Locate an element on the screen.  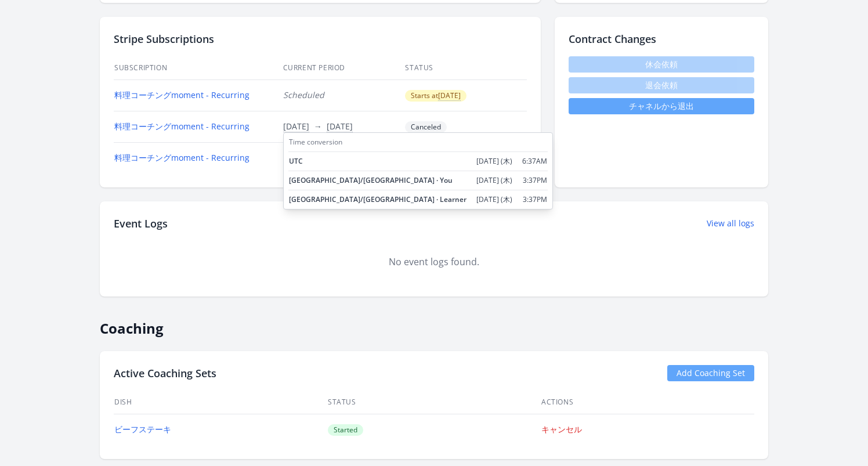
td: Time conversion is located at coordinates (418, 142).